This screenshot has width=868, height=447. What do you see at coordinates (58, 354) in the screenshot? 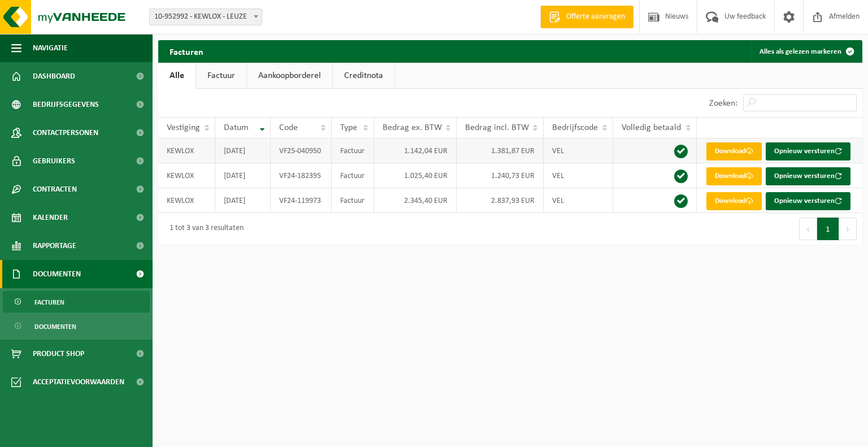
I see `span: Product Shop` at bounding box center [58, 354].